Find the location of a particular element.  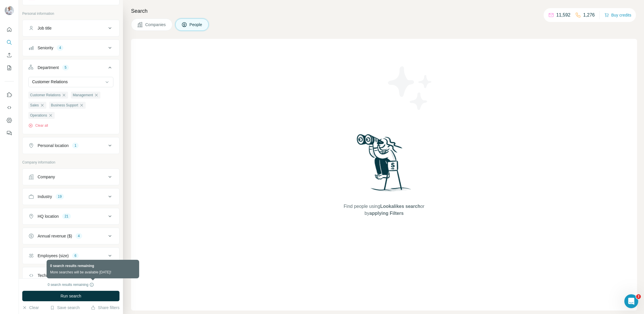

div: 1 is located at coordinates (75, 145).